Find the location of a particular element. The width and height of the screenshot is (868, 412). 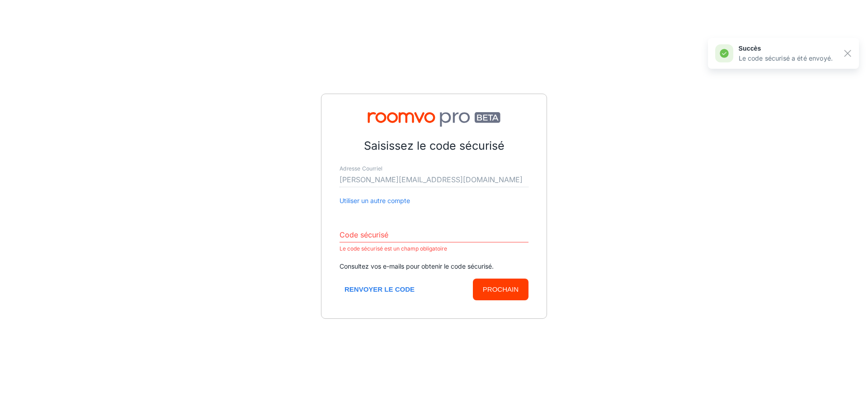

font: Adresse Courriel is located at coordinates (361, 168).